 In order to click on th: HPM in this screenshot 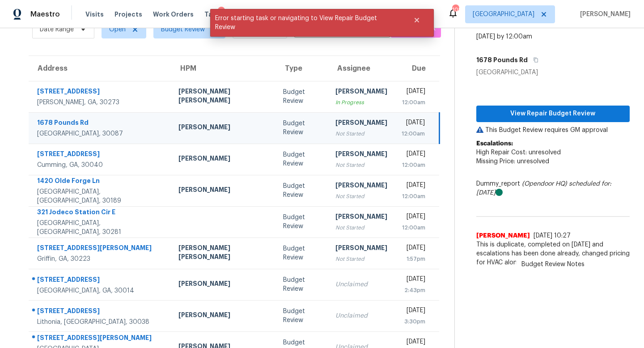, I will do `click(224, 68)`.